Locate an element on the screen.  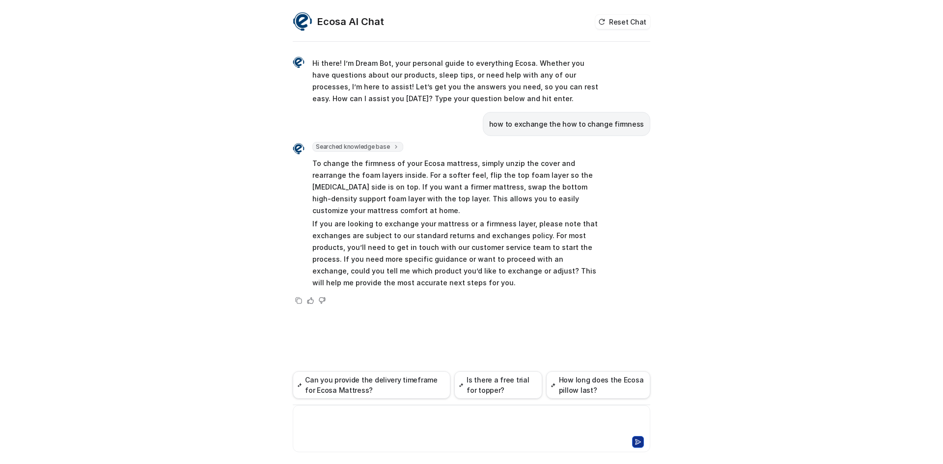
button: Is there a free trial for topper? is located at coordinates (498, 385).